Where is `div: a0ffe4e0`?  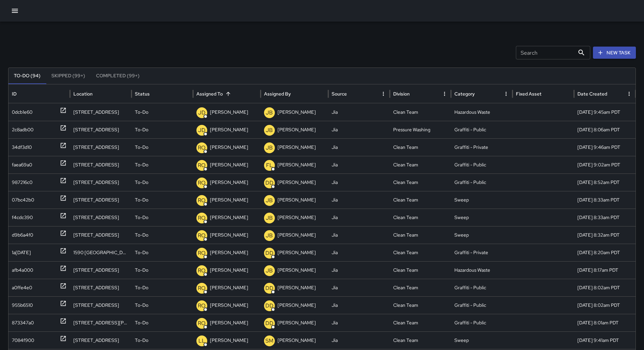
div: a0ffe4e0 is located at coordinates (22, 288).